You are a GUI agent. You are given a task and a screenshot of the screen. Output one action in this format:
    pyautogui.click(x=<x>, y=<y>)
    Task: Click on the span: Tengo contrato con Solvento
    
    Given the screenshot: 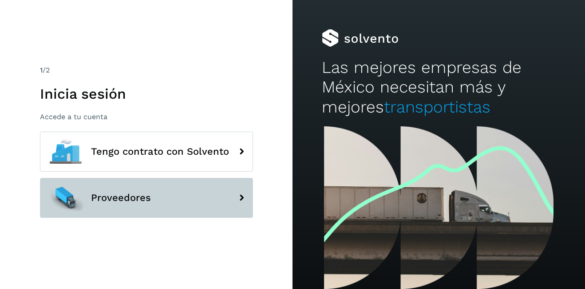 What is the action you would take?
    pyautogui.click(x=160, y=151)
    